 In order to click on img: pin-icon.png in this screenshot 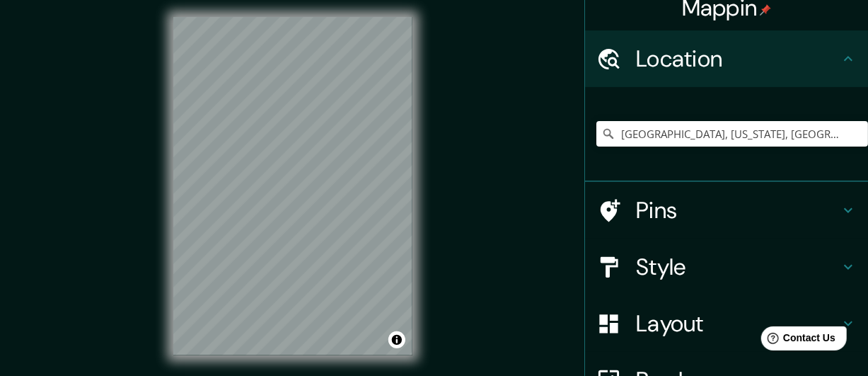, I will do `click(765, 10)`.